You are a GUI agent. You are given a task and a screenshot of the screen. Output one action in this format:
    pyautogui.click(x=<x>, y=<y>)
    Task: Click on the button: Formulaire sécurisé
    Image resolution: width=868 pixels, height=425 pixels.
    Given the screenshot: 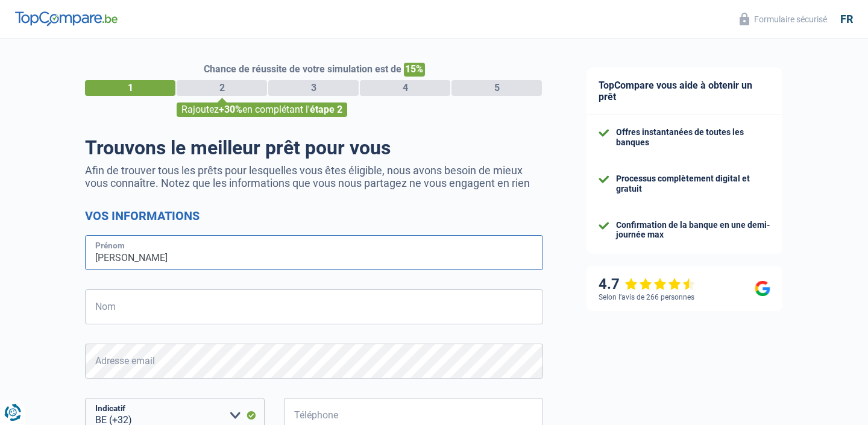 What is the action you would take?
    pyautogui.click(x=783, y=19)
    